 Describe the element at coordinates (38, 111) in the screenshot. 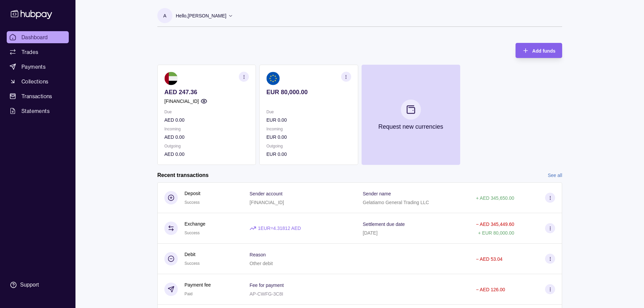

I see `a: Statements` at that location.